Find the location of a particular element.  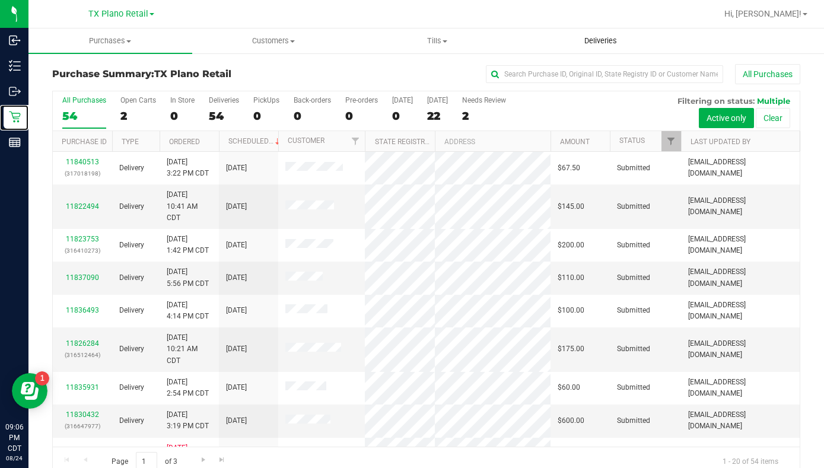

div: All Purchases is located at coordinates (84, 100).